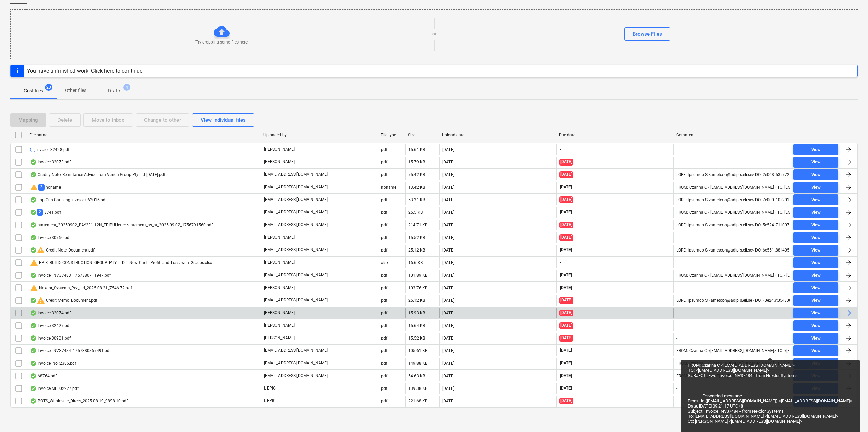 The width and height of the screenshot is (868, 432). I want to click on span: 2, so click(41, 187).